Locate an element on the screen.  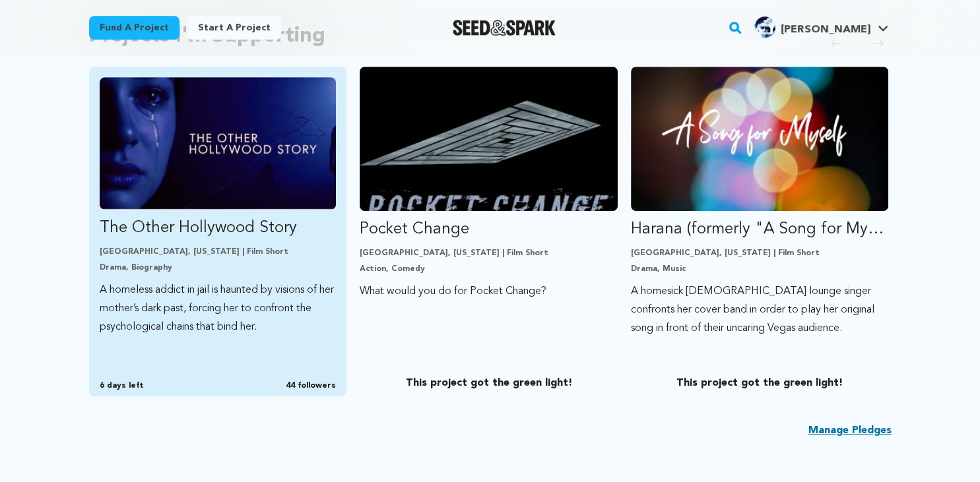
p: What would you do for Pocket Change? is located at coordinates (488, 291).